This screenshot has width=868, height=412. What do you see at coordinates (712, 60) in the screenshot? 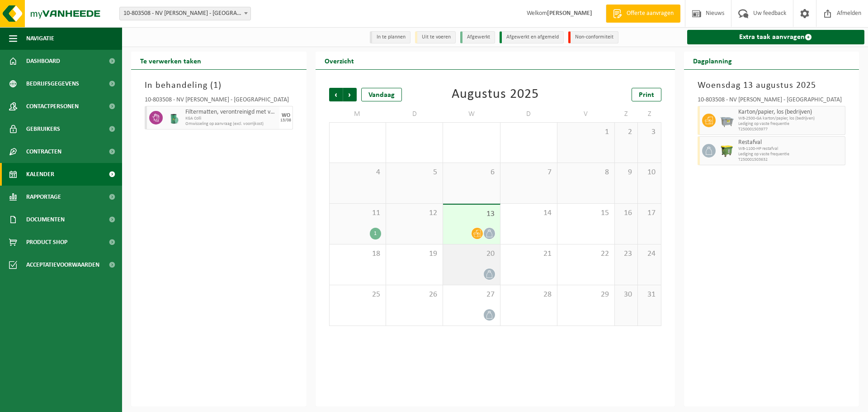
I see `h2: Dagplanning` at bounding box center [712, 60].